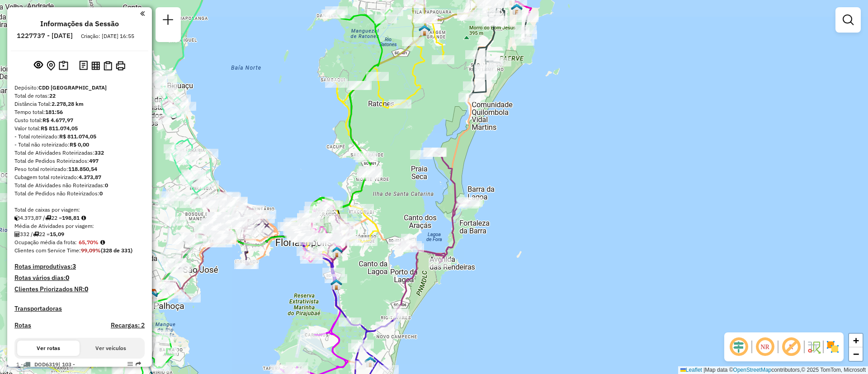  Describe the element at coordinates (17, 234) in the screenshot. I see `i: Total de Atividades` at that location.